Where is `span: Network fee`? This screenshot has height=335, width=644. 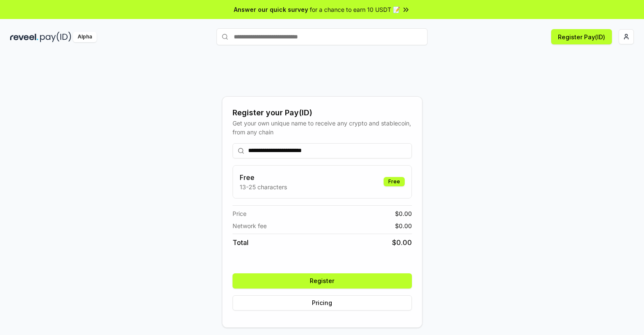 span: Network fee is located at coordinates (250, 226).